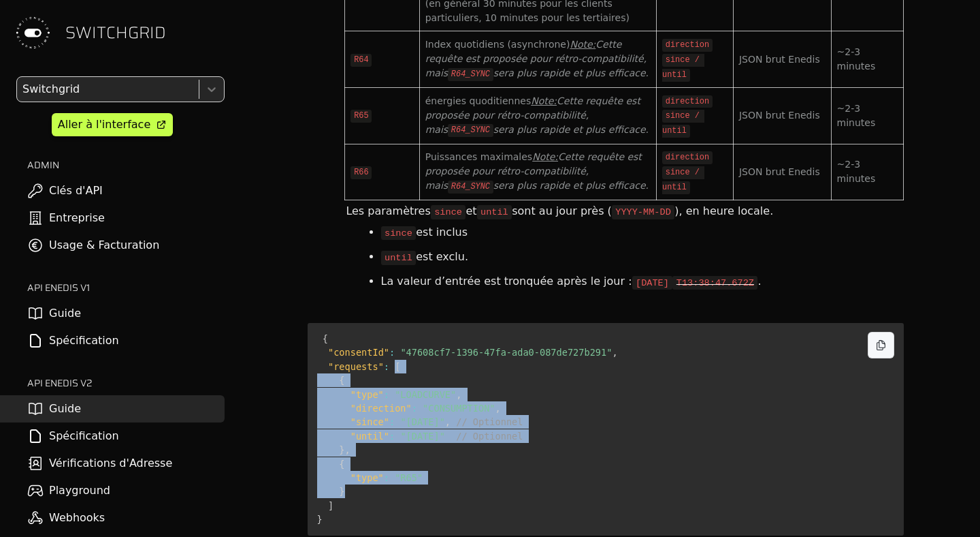  Describe the element at coordinates (126, 165) in the screenshot. I see `h2: ADMIN` at that location.